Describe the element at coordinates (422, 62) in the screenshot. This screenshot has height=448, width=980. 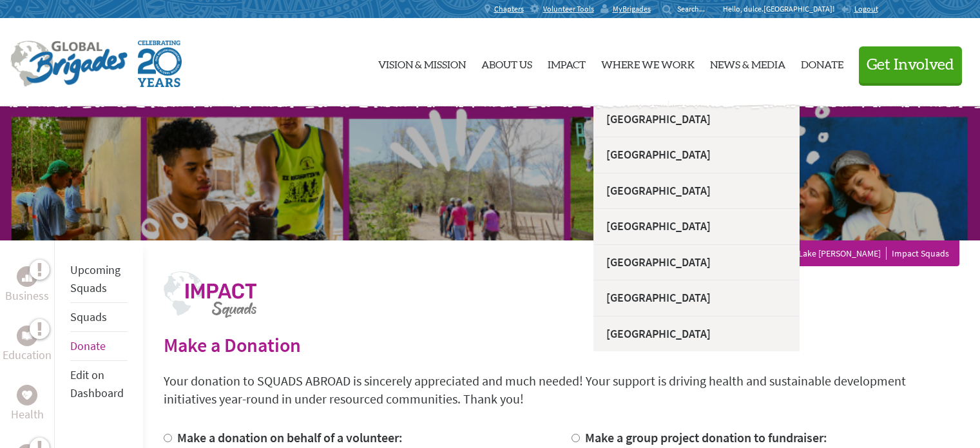
I see `a: Vision & Mission` at that location.